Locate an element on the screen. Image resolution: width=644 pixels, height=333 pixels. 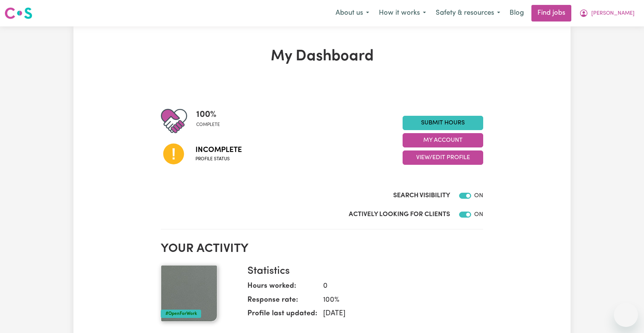
h1: My Dashboard is located at coordinates (322, 57).